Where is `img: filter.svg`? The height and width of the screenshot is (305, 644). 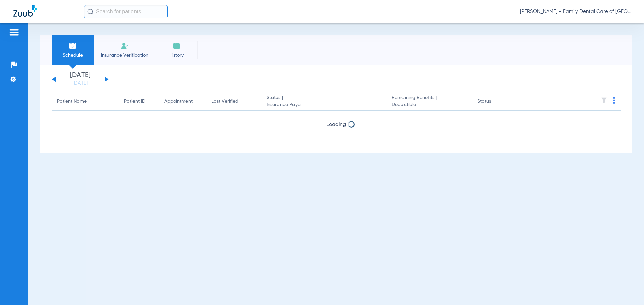
img: filter.svg is located at coordinates (604, 101).